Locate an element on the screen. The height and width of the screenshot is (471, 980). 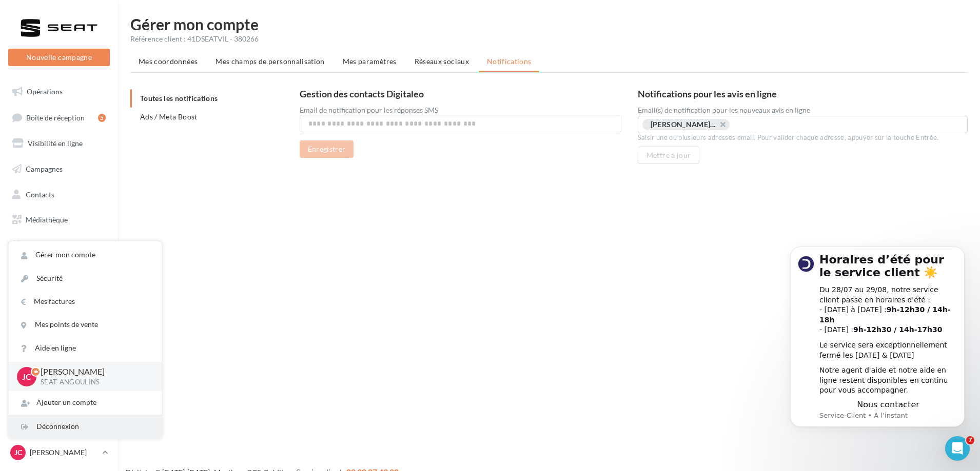
b: 9h-12h30 / 14h-17h30 is located at coordinates (123, 91).